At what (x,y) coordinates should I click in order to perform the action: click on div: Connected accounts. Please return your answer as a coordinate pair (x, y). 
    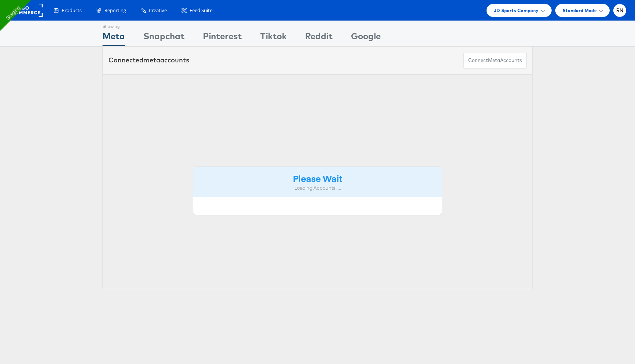
    Looking at the image, I should click on (149, 60).